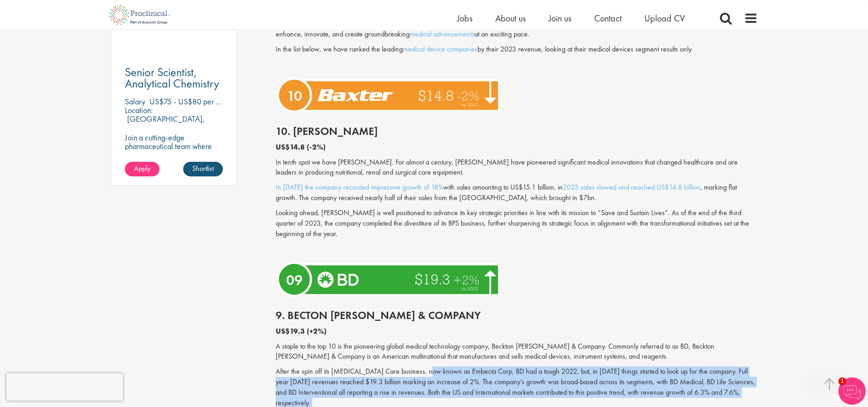  I want to click on a: medical advancements, so click(442, 34).